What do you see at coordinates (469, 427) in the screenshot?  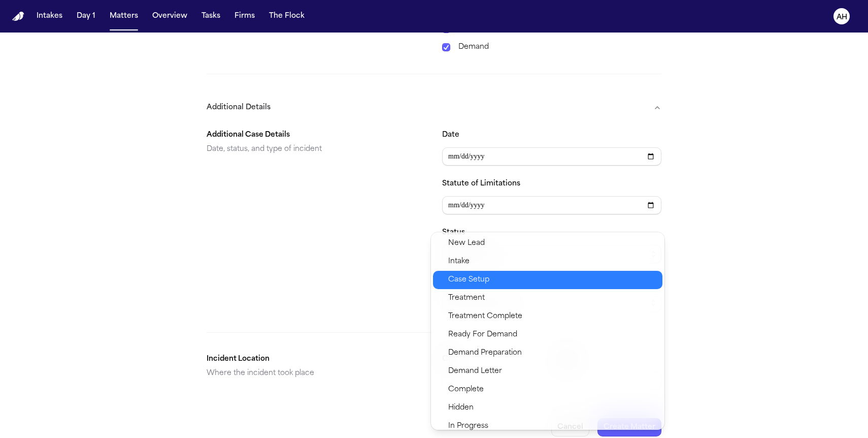 I see `span: In Progress` at bounding box center [469, 427].